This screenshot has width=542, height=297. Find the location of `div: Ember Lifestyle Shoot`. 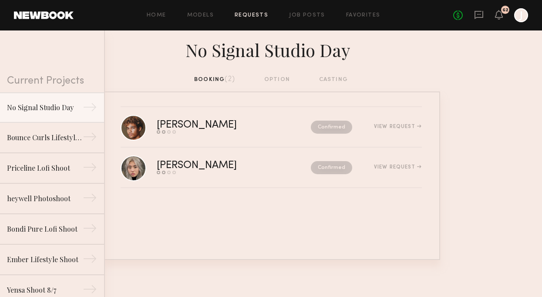

div: Ember Lifestyle Shoot is located at coordinates (45, 259).